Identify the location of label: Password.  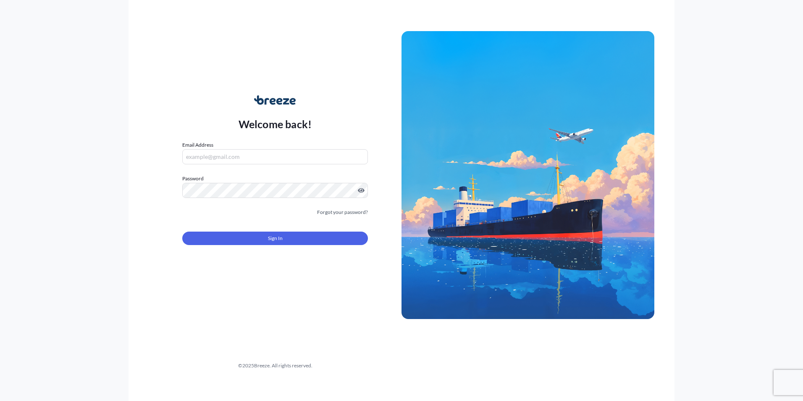
(275, 179).